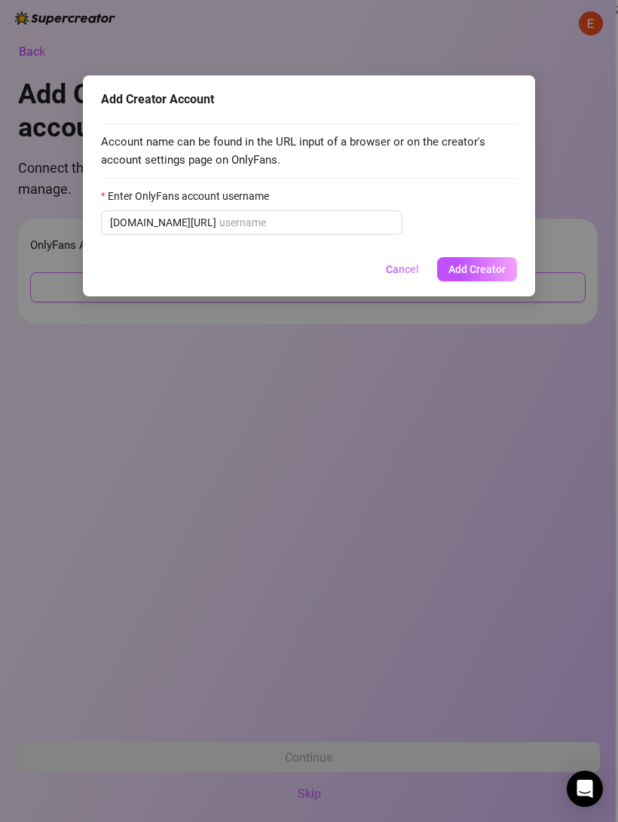 The height and width of the screenshot is (822, 618). I want to click on label: Enter OnlyFans account username, so click(190, 196).